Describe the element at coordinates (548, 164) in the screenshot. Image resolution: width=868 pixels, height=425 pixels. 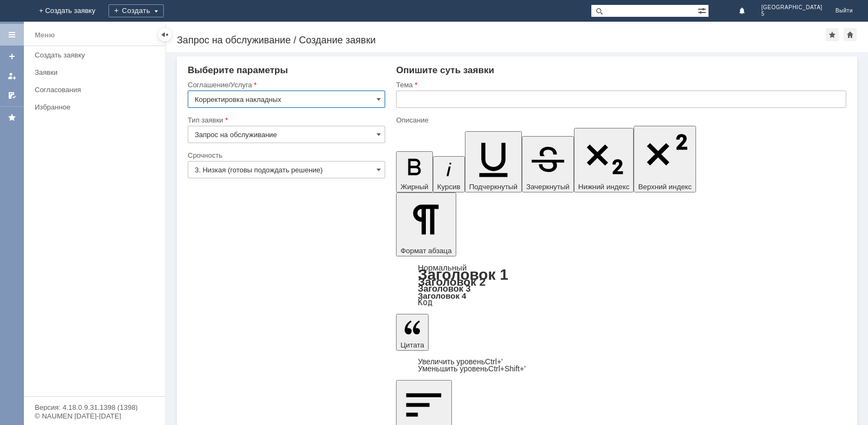
I see `button: Зачеркнутый` at that location.